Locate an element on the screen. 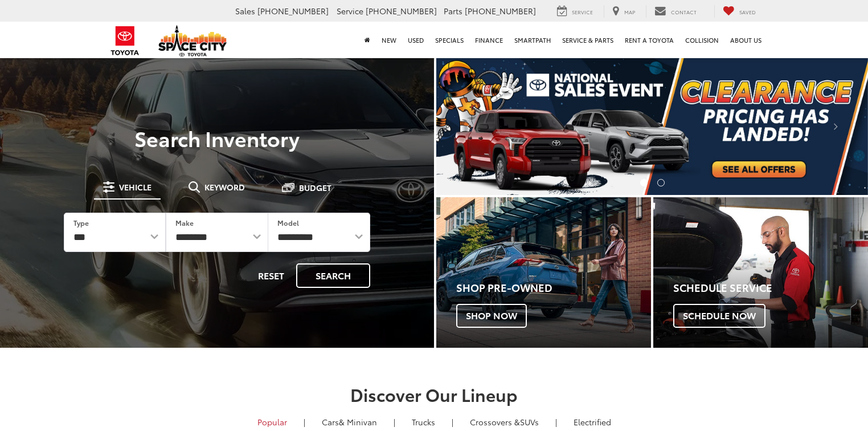 The image size is (868, 431). h2: Discover Our Lineup is located at coordinates (434, 394).